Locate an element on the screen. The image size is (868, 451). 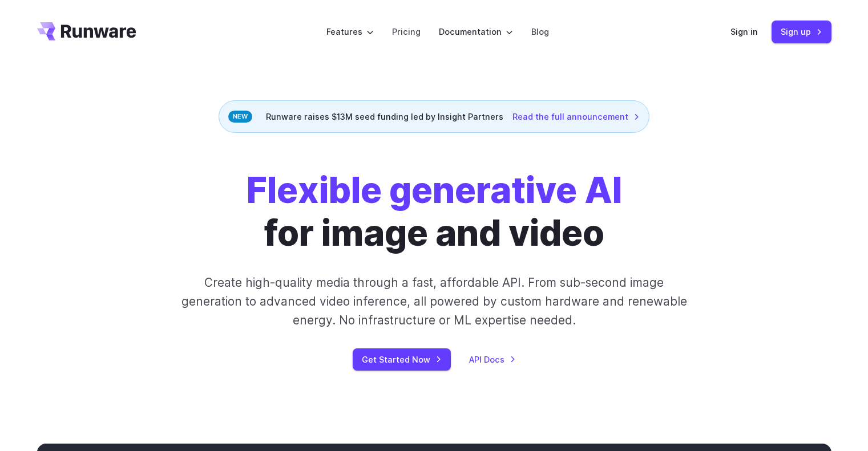
a: Get Started Now is located at coordinates (402, 359).